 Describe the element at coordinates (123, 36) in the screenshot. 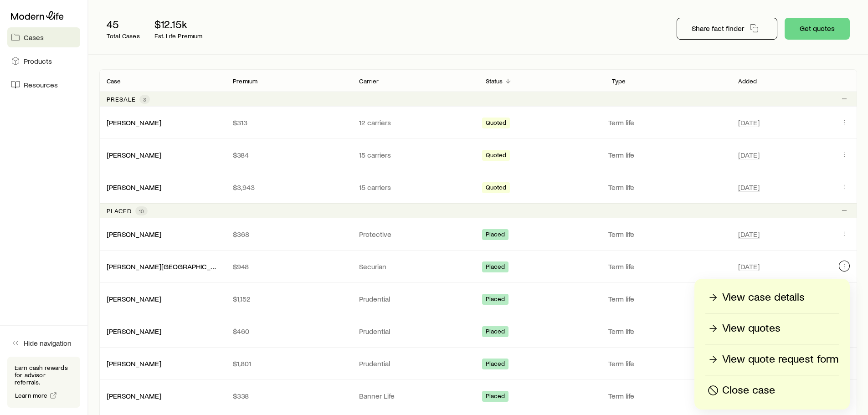

I see `p: Total Cases` at that location.